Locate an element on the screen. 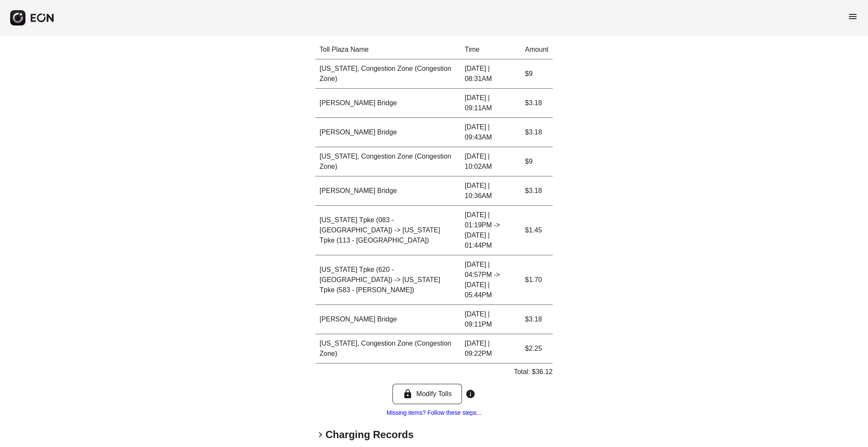 The width and height of the screenshot is (868, 447). a: Missing items? Follow these steps... is located at coordinates (434, 412).